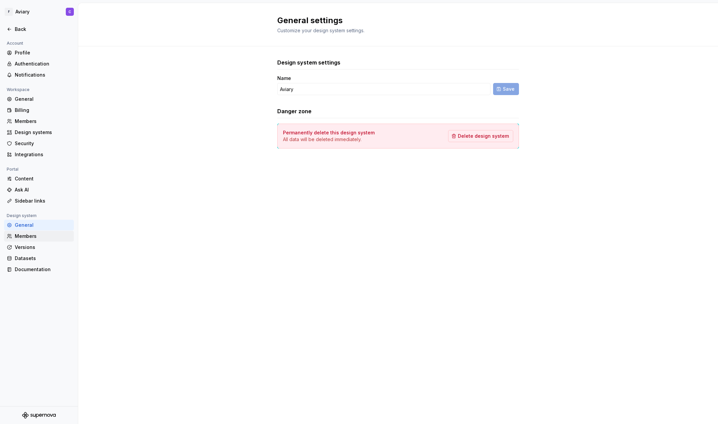 This screenshot has width=718, height=424. What do you see at coordinates (70, 12) in the screenshot?
I see `div: C` at bounding box center [70, 12].